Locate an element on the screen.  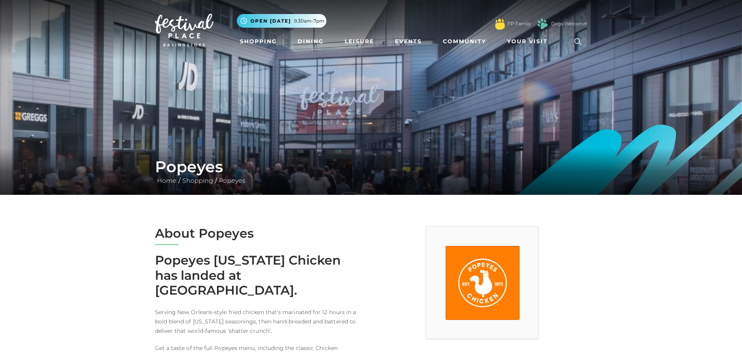
a: Your Visit is located at coordinates (529, 41).